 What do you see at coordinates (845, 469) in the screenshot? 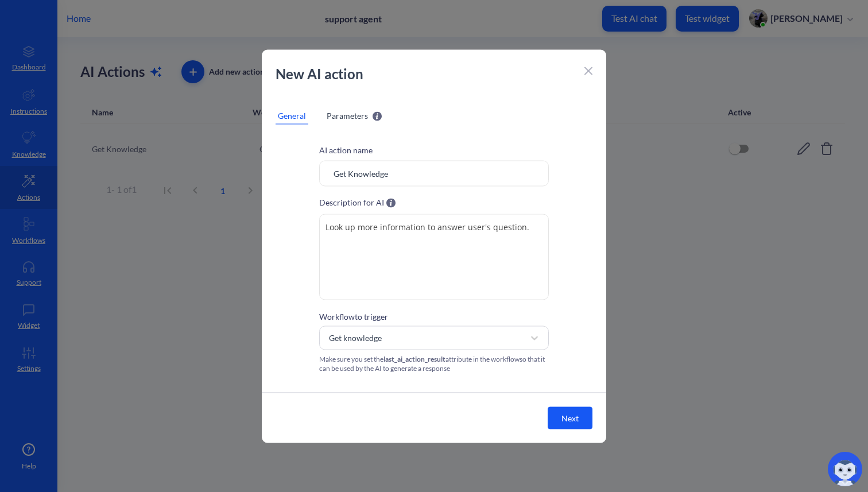
I see `img: copilot-icon.svg` at bounding box center [845, 469].